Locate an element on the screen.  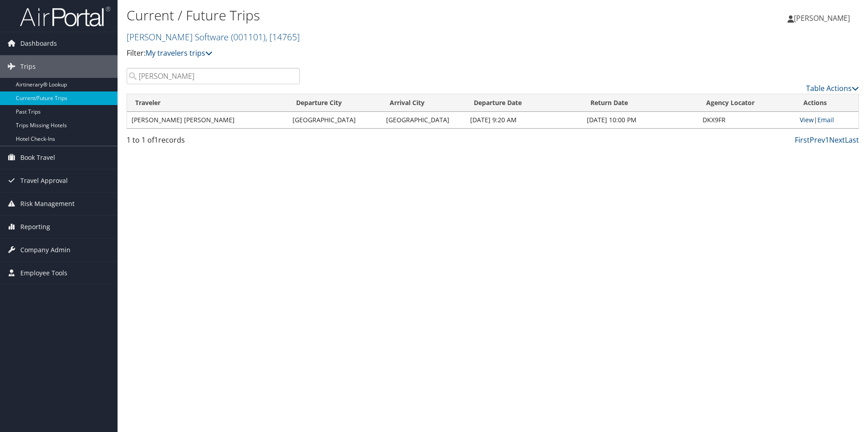
h1: Current / Future Trips is located at coordinates (371, 15).